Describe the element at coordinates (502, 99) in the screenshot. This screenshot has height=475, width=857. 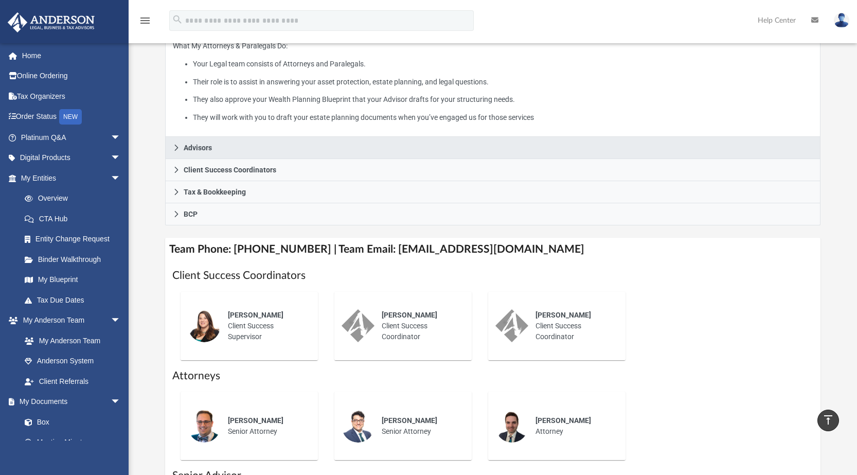
I see `li: They also approve your Wealth Planning Blueprint that your Advisor drafts for your structuring ne...` at that location.